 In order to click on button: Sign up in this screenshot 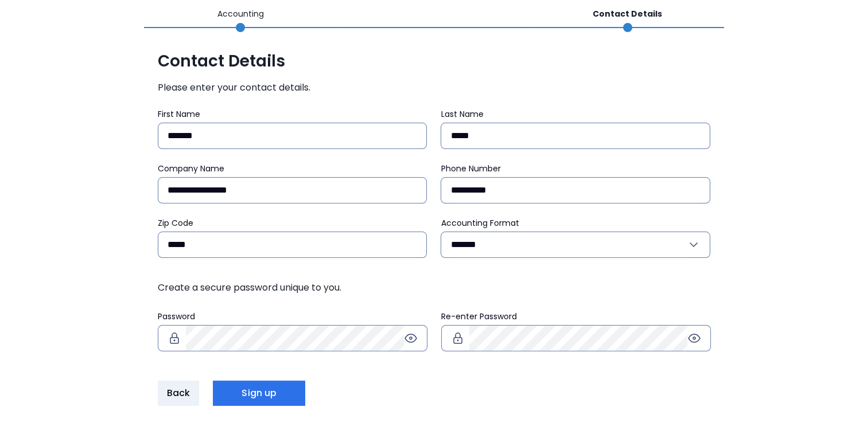, I will do `click(258, 393)`.